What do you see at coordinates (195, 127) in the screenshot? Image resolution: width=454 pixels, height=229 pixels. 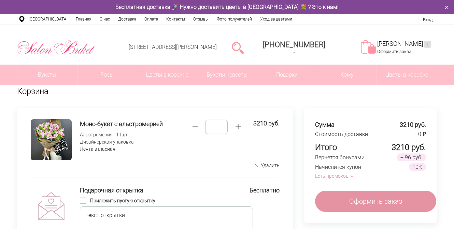 I see `button: Нажмите, чтобы уменьшить. Минимальное значение - 0` at bounding box center [195, 127].